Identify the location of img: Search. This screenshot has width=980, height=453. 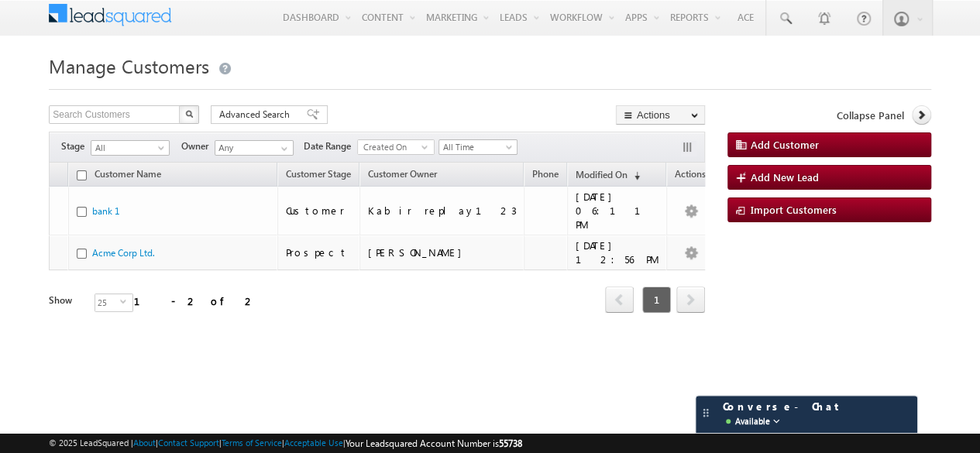
(189, 114).